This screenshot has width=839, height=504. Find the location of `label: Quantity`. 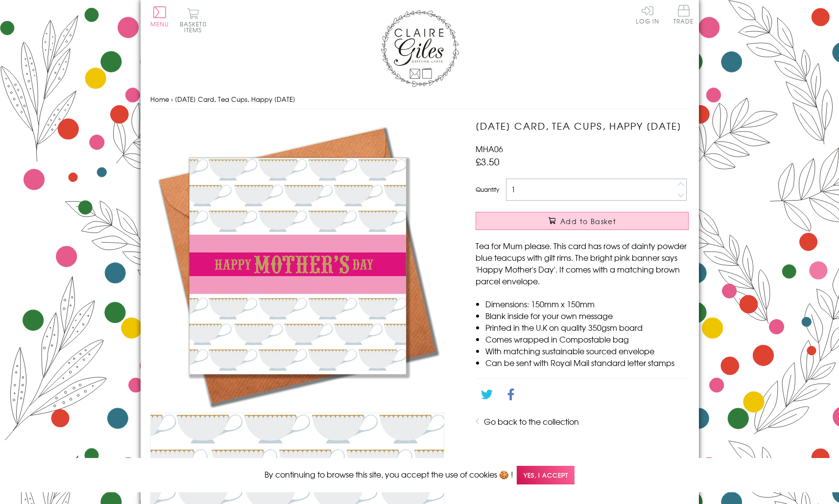

label: Quantity is located at coordinates (487, 189).